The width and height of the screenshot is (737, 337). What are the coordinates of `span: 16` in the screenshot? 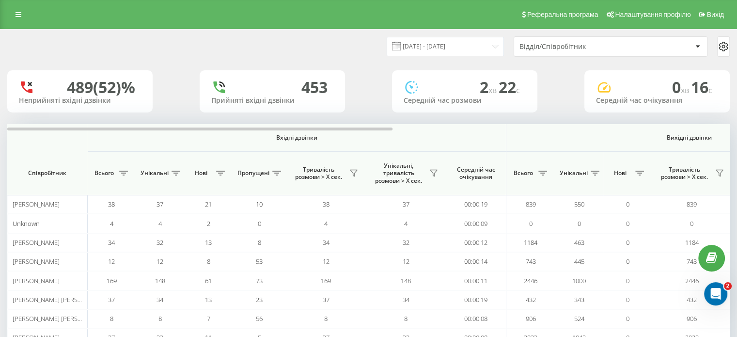 It's located at (701, 87).